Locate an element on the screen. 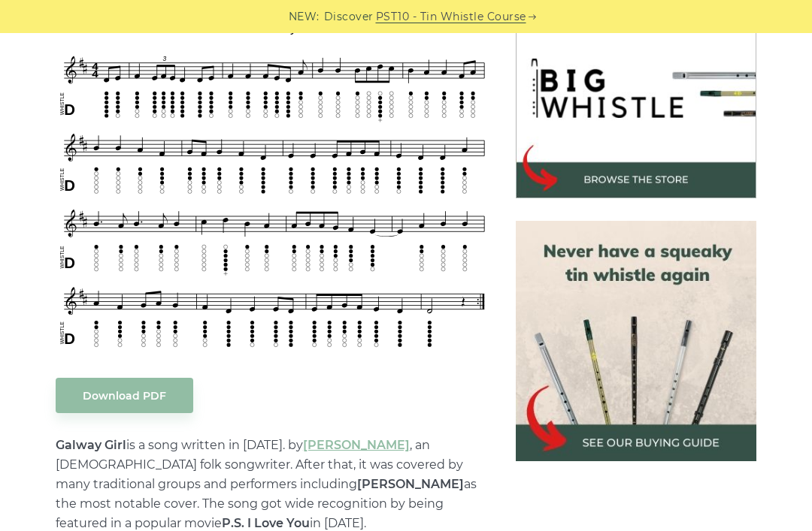  span: NEW: is located at coordinates (304, 17).